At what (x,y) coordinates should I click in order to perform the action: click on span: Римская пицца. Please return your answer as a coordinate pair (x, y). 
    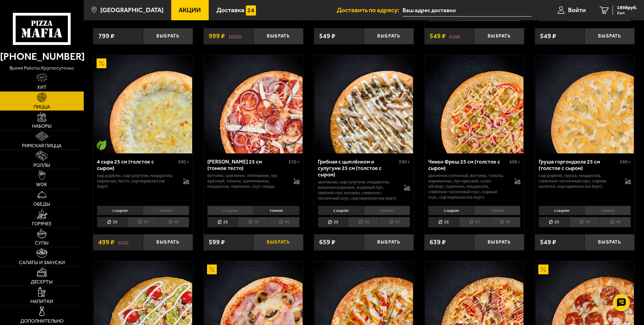
    Looking at the image, I should click on (42, 146).